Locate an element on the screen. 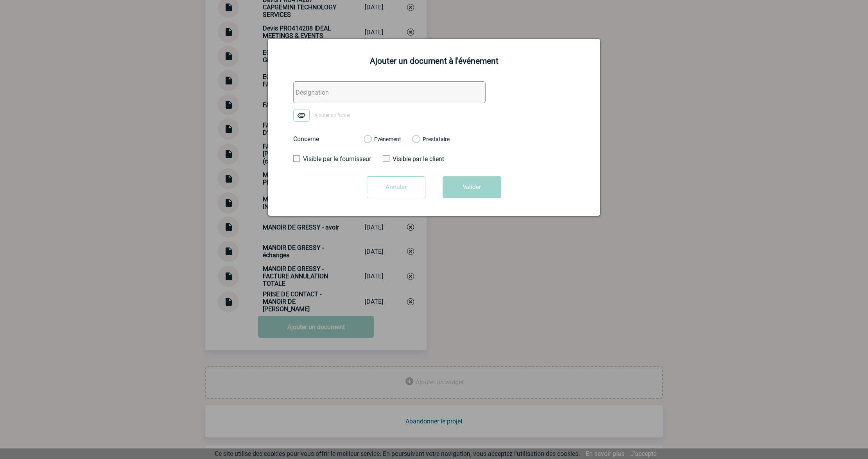 The height and width of the screenshot is (459, 868). label: Visible par le fournisseur is located at coordinates (329, 159).